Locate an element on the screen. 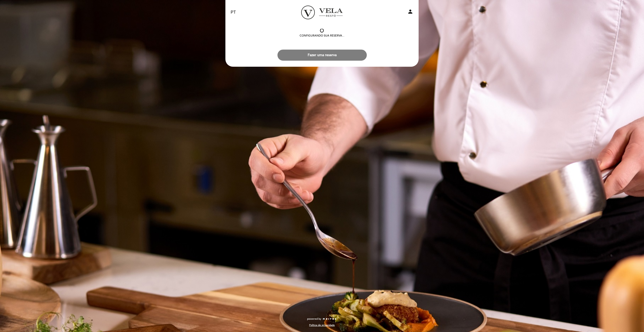 Image resolution: width=644 pixels, height=332 pixels. a: Política de privacidade is located at coordinates (322, 325).